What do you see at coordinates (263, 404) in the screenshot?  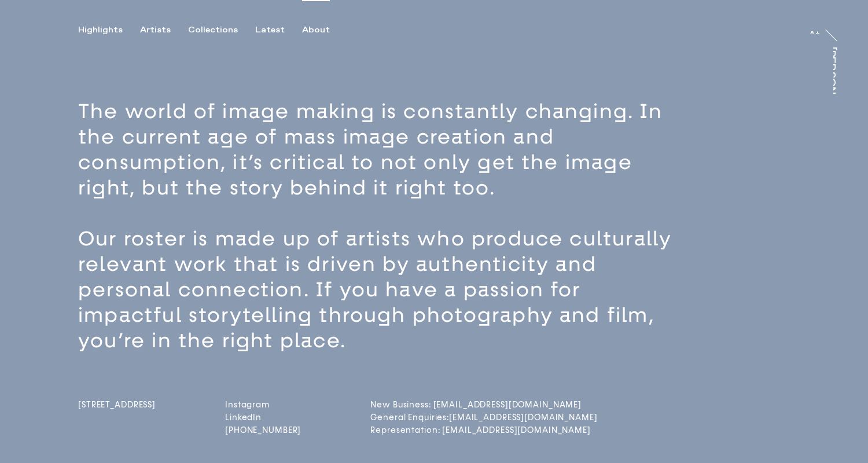 I see `a: Instagram` at bounding box center [263, 404].